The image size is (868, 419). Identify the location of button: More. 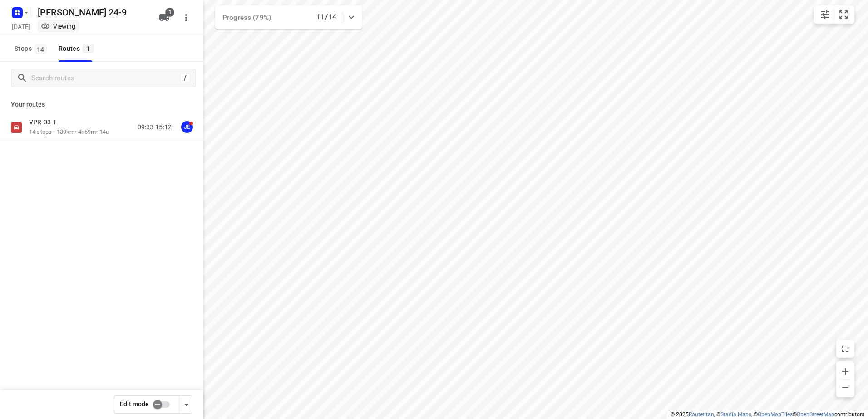
(186, 18).